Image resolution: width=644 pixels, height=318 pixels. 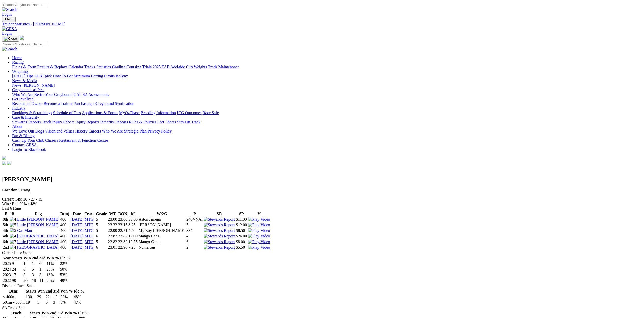 I want to click on text: 20% / 48%, so click(x=28, y=203).